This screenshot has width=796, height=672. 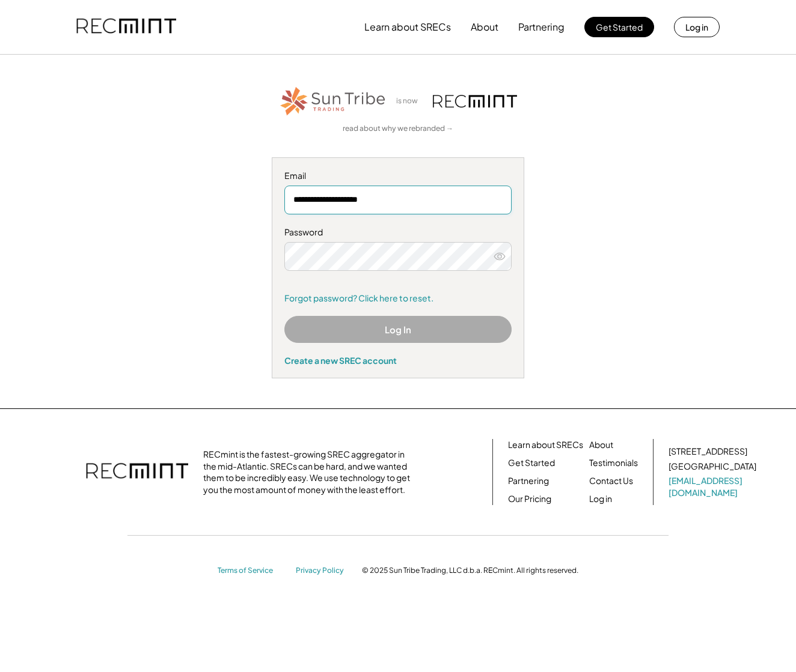 What do you see at coordinates (619, 27) in the screenshot?
I see `button: Get Started` at bounding box center [619, 27].